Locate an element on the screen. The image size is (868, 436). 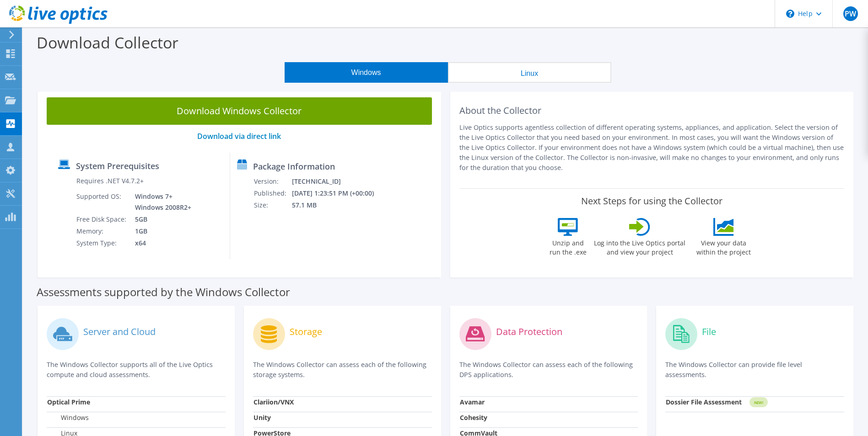
td: Windows 7+ Windows 2008R2+ is located at coordinates (160, 202).